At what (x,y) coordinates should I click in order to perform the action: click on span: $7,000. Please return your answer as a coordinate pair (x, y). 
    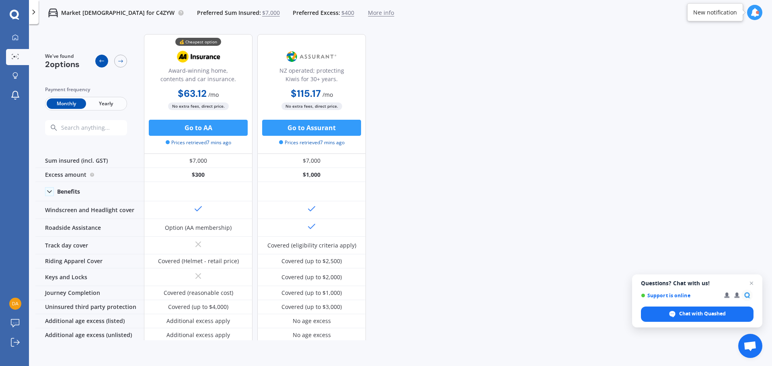
    Looking at the image, I should click on (271, 13).